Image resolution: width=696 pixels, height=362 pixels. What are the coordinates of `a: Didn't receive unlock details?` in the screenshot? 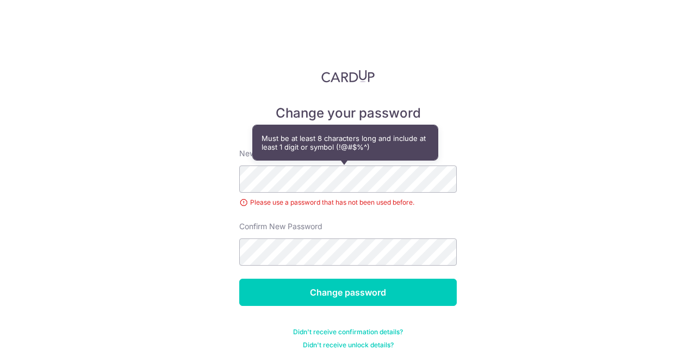 It's located at (348, 345).